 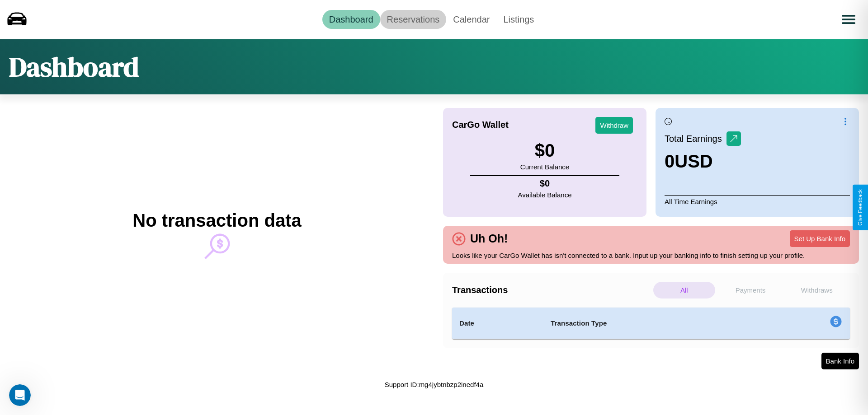 What do you see at coordinates (751, 290) in the screenshot?
I see `p: Payments` at bounding box center [751, 290].